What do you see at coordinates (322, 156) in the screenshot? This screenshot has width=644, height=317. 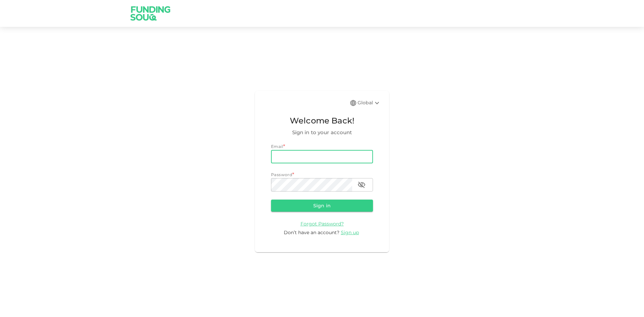 I see `div: email` at bounding box center [322, 156].